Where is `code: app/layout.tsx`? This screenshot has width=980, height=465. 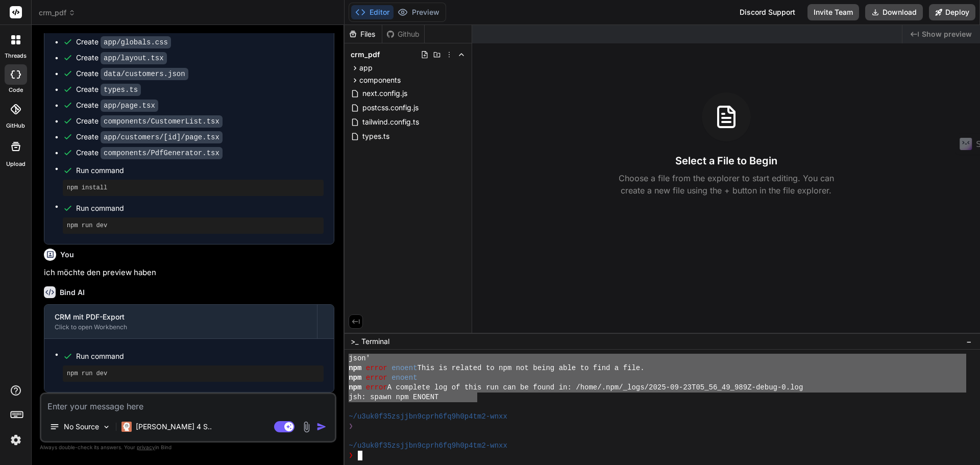
code: app/layout.tsx is located at coordinates (134, 58).